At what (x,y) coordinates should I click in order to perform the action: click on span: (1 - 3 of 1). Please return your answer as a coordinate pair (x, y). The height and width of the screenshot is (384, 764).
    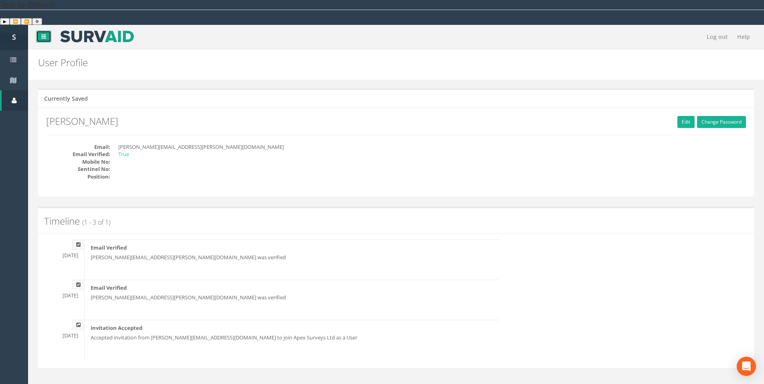
    Looking at the image, I should click on (96, 222).